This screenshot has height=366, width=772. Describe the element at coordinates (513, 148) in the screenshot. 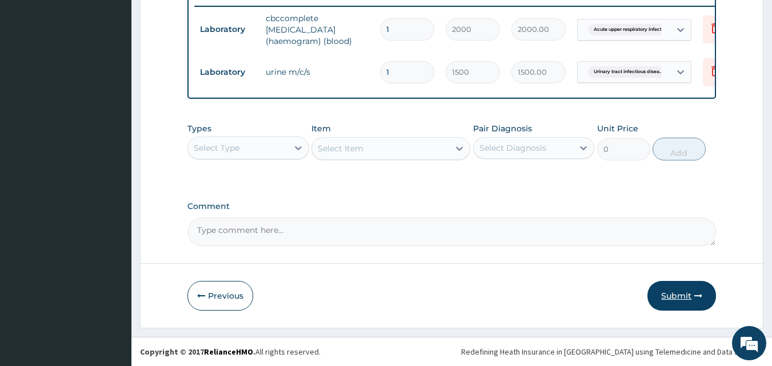

I see `div: Select Diagnosis` at that location.